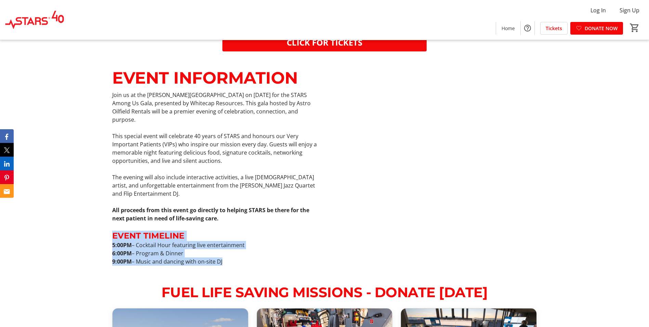 The image size is (649, 327). Describe the element at coordinates (216, 253) in the screenshot. I see `p: – Program & Dinner` at that location.